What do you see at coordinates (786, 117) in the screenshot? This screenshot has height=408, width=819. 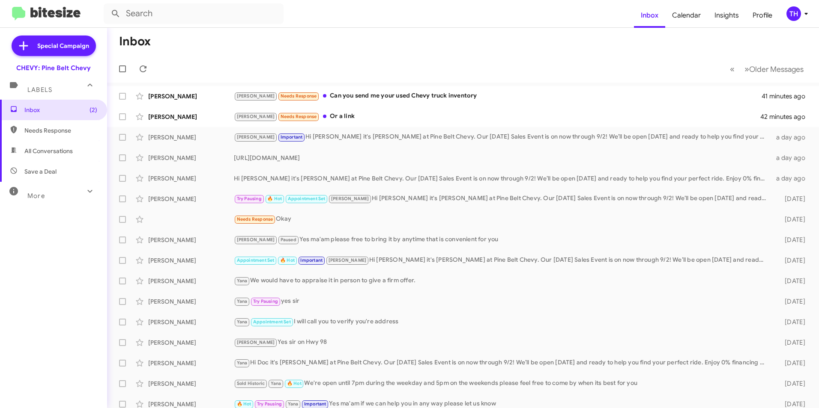 I see `div: 42 minutes ago` at bounding box center [786, 117].